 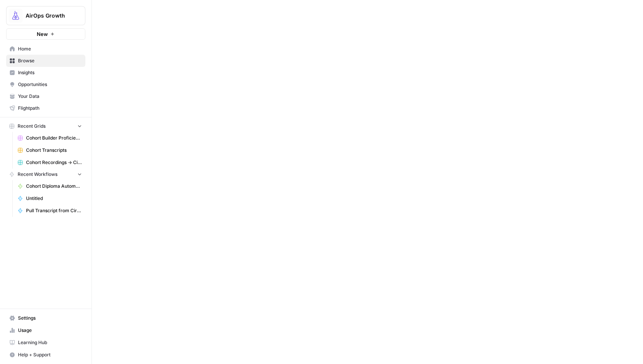 I want to click on button: New, so click(x=46, y=34).